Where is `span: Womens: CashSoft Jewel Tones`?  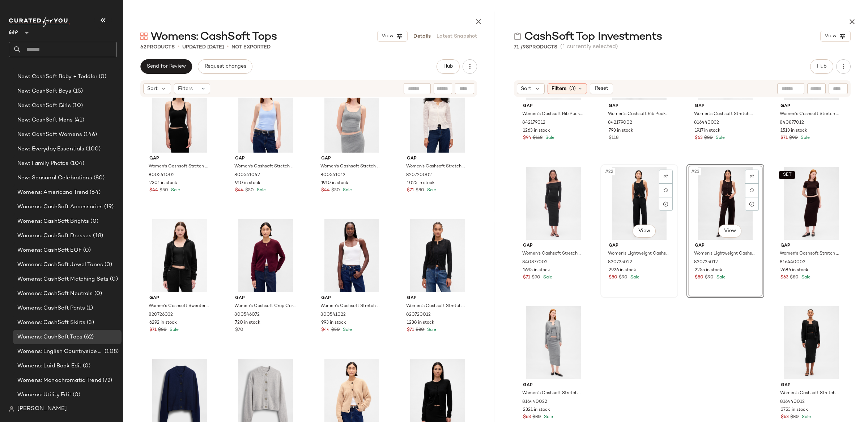 span: Womens: CashSoft Jewel Tones is located at coordinates (60, 264).